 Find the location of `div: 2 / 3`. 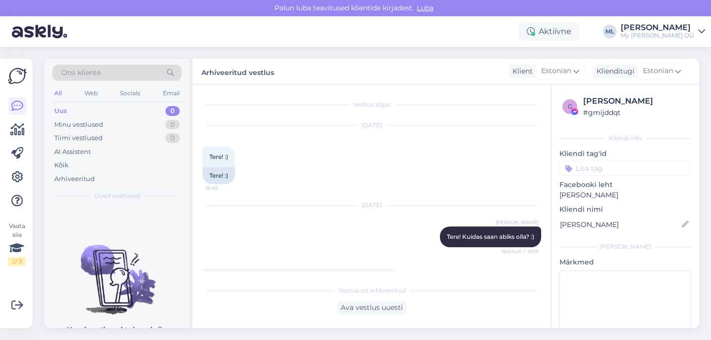

div: 2 / 3 is located at coordinates (17, 262).